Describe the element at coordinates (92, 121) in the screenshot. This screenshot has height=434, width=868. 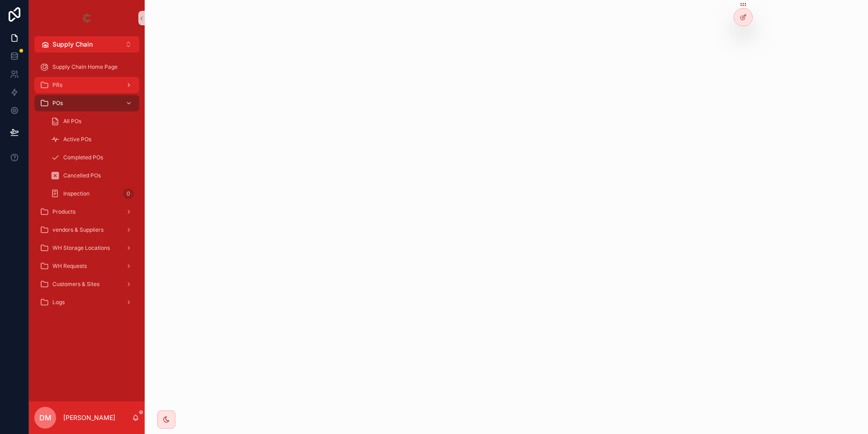
I see `a: All POs` at that location.